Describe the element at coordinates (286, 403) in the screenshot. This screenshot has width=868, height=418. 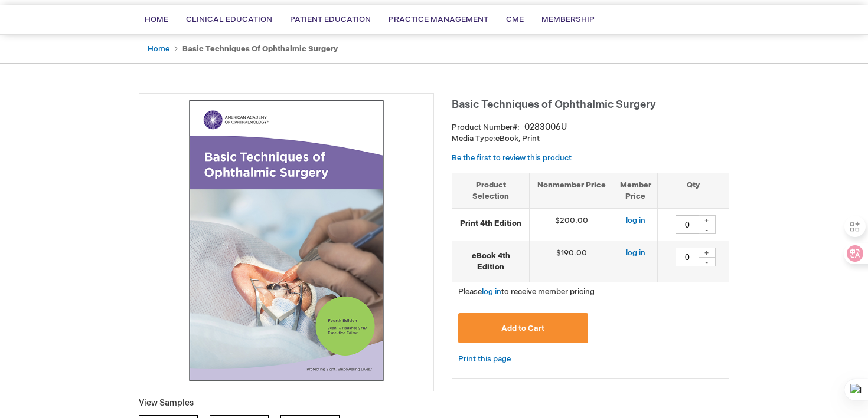
I see `p: View Samples` at that location.